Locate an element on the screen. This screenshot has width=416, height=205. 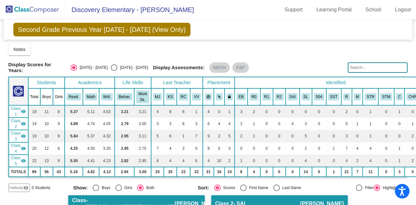
td: 25 is located at coordinates (170, 172).